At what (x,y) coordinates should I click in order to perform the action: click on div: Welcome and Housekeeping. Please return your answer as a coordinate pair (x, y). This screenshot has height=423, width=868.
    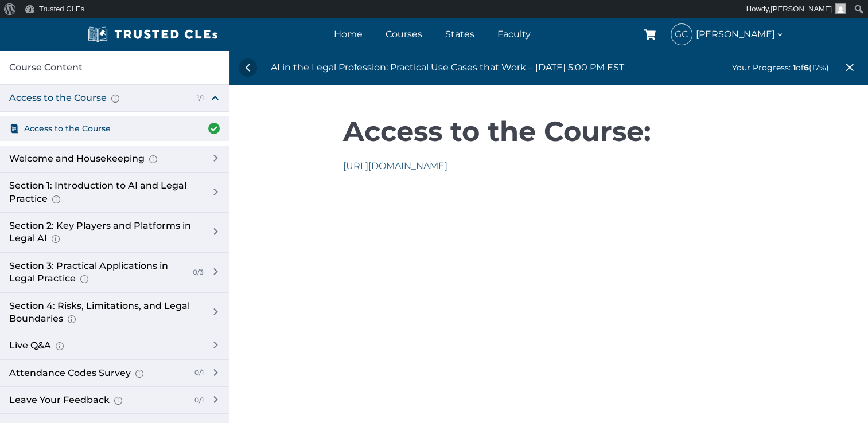
    Looking at the image, I should click on (104, 159).